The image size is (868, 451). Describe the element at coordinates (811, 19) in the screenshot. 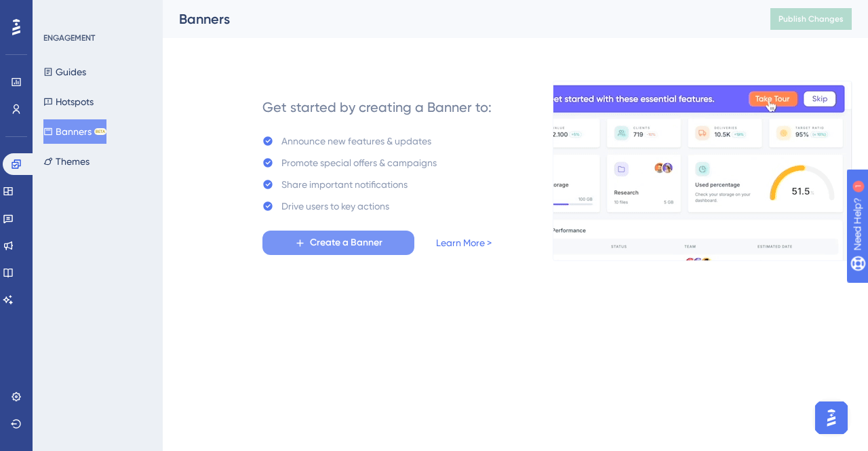

I see `span: Publish Changes` at that location.